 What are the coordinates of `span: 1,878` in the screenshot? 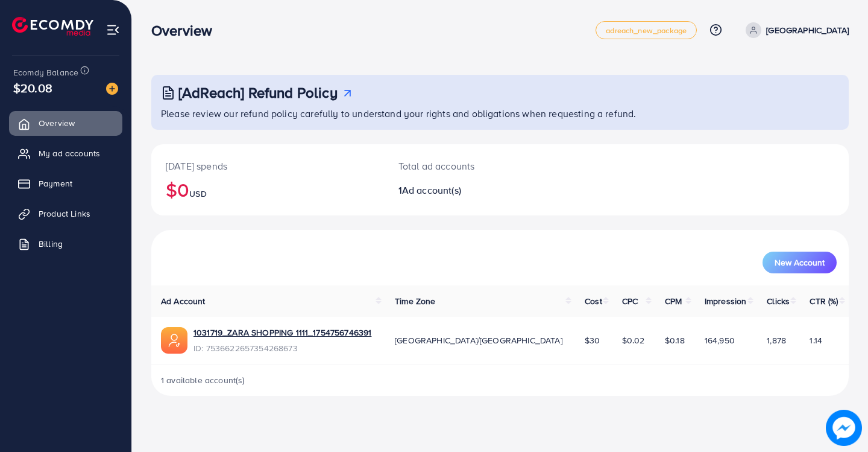 It's located at (777, 340).